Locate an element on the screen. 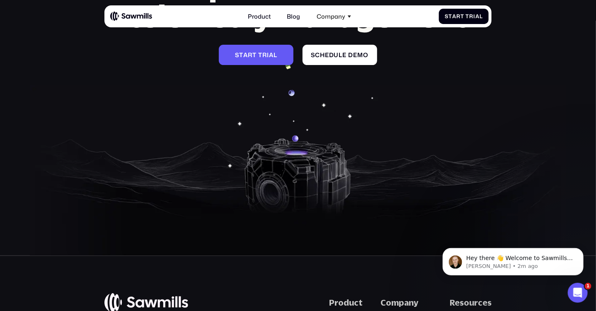 Image resolution: width=596 pixels, height=311 pixels. img: Profile image for Winston is located at coordinates (25, 32).